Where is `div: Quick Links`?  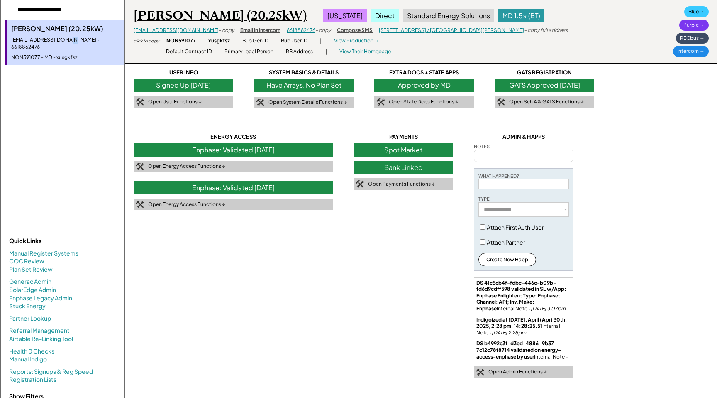
div: Quick Links is located at coordinates (51, 241).